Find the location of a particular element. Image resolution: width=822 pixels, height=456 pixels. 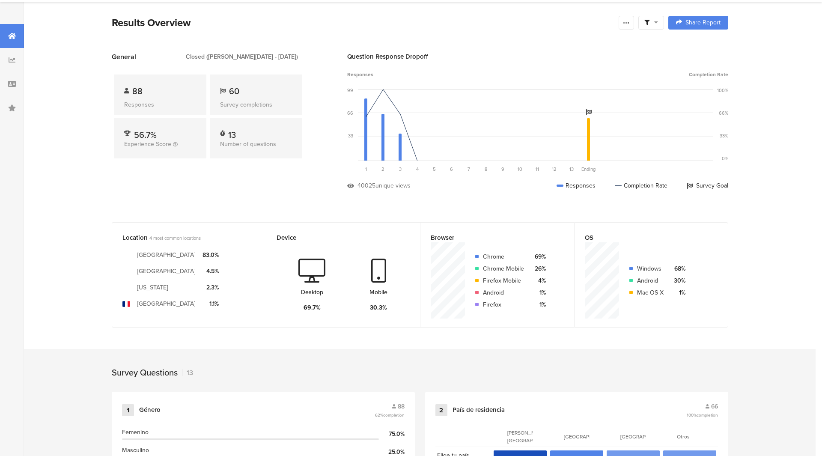

div: Survey Questions is located at coordinates (145, 372).